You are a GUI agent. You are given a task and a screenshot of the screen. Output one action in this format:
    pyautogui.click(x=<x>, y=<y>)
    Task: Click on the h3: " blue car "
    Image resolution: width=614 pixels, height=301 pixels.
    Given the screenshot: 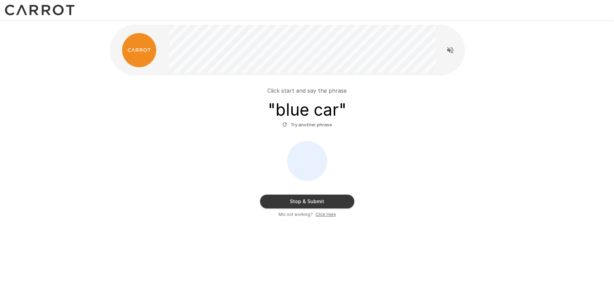 What is the action you would take?
    pyautogui.click(x=307, y=110)
    